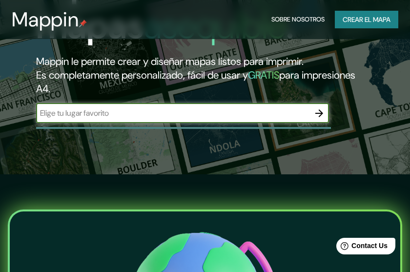 The height and width of the screenshot is (272, 410). What do you see at coordinates (46, 12) in the screenshot?
I see `span: Contact Us` at bounding box center [46, 12].